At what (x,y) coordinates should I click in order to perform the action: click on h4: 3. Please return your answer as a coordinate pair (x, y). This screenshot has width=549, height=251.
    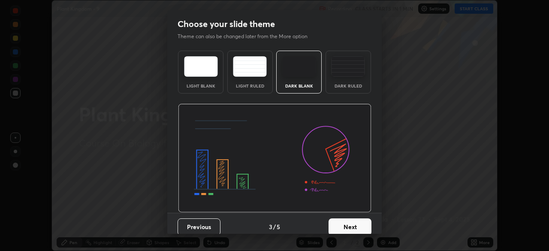
    Looking at the image, I should click on (271, 227).